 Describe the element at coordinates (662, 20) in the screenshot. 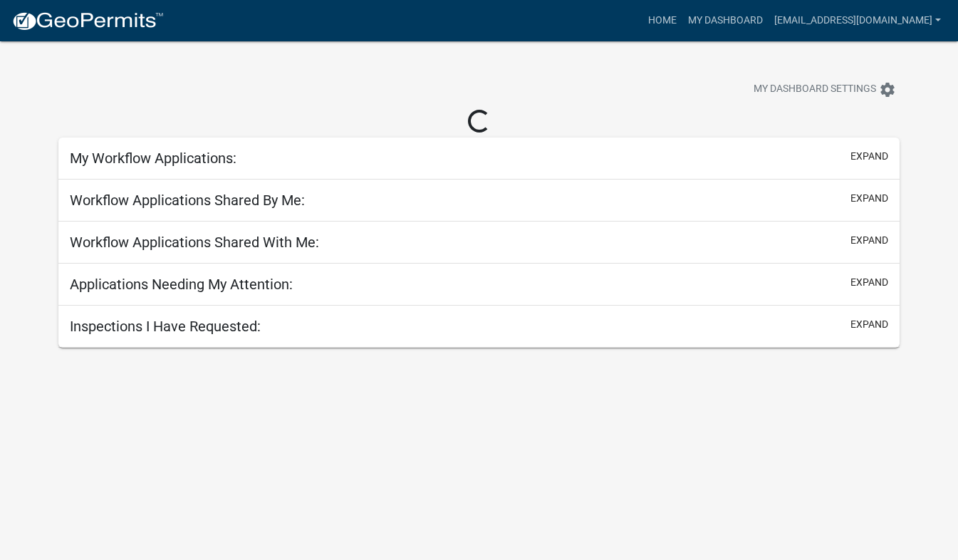

I see `a: Home` at that location.